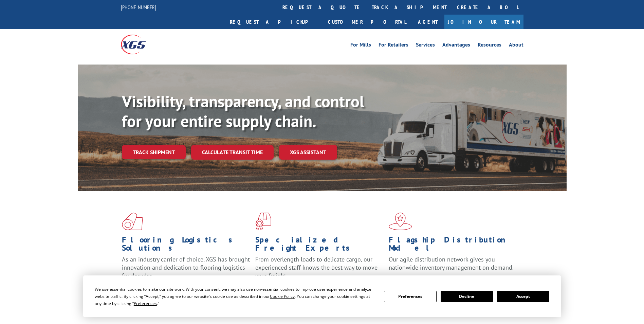 This screenshot has height=324, width=644. Describe the element at coordinates (263, 222) in the screenshot. I see `img: xgs-icon-focused-on-flooring-red` at that location.